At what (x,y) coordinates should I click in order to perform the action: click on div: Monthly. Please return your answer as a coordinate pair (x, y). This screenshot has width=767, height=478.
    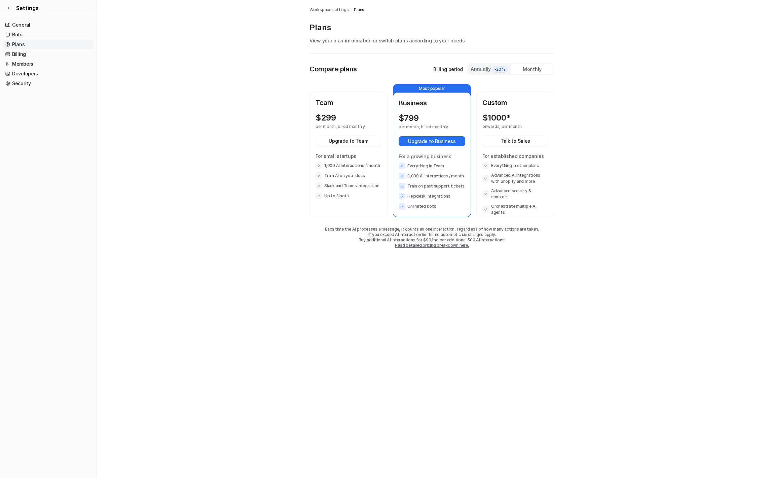
    Looking at the image, I should click on (532, 69).